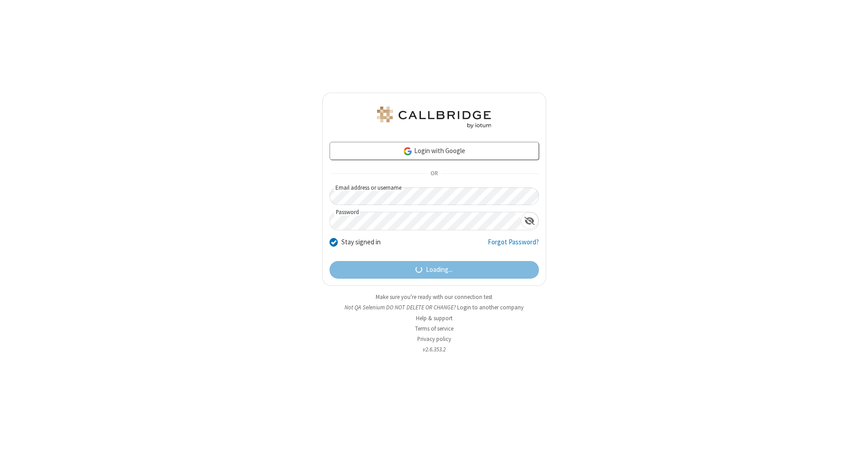  What do you see at coordinates (434, 151) in the screenshot?
I see `a: Login with Google` at bounding box center [434, 151].